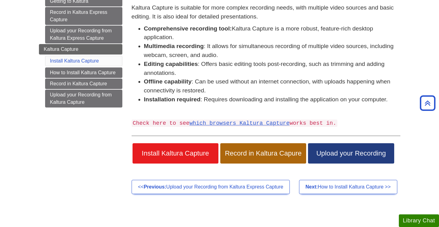 The image size is (439, 227). What do you see at coordinates (427, 103) in the screenshot?
I see `a: Back to Top` at bounding box center [427, 103].